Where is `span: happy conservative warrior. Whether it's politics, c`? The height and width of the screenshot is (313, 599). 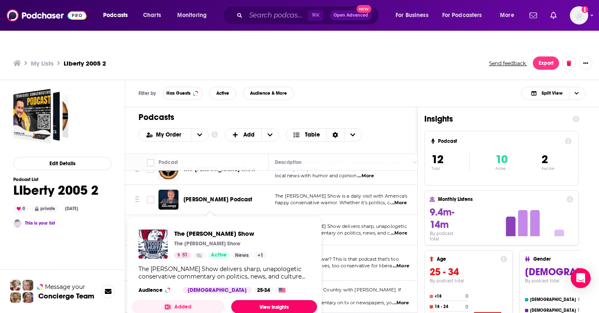 span: happy conservative warrior. Whether it's politics, c is located at coordinates (332, 203).